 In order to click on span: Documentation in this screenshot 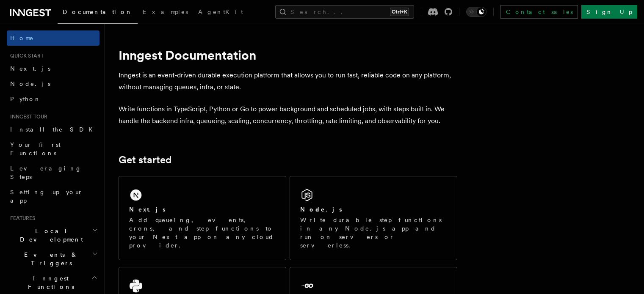, I will do `click(98, 12)`.